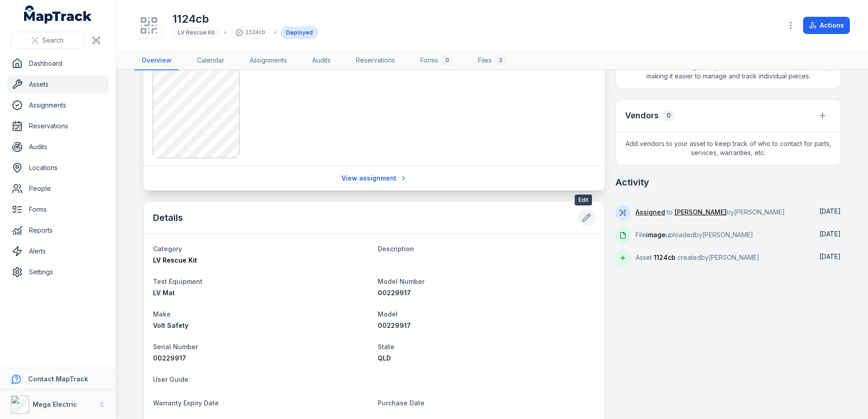 The height and width of the screenshot is (419, 868). Describe the element at coordinates (400, 403) in the screenshot. I see `span: Purchase Date` at that location.